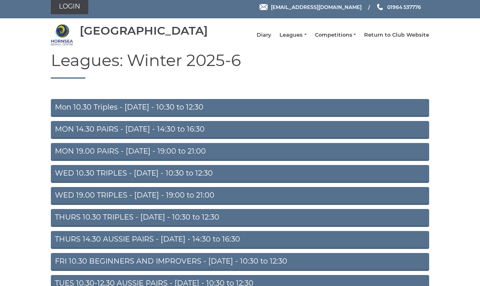 This screenshot has width=480, height=286. What do you see at coordinates (404, 7) in the screenshot?
I see `span: 01964 537776` at bounding box center [404, 7].